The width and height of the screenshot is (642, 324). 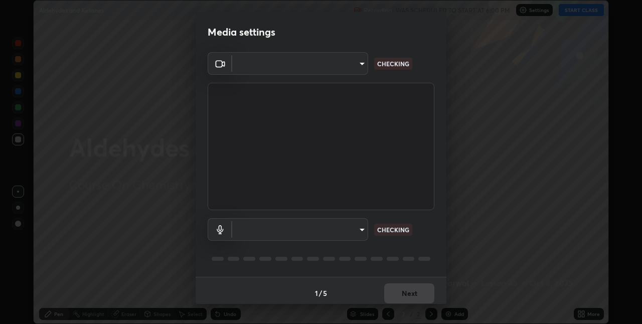 What do you see at coordinates (316, 293) in the screenshot?
I see `h4: 1` at bounding box center [316, 293].